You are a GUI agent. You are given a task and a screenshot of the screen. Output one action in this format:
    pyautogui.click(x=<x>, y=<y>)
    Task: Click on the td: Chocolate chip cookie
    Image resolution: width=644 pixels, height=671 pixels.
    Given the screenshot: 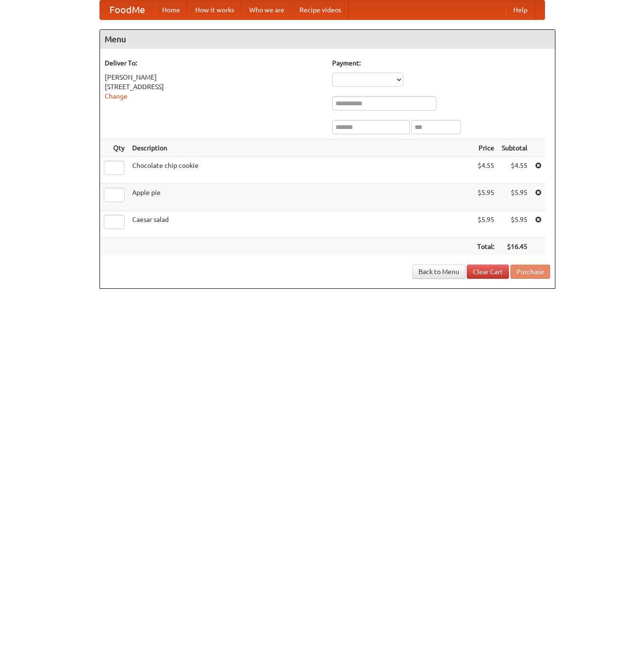 What is the action you would take?
    pyautogui.click(x=301, y=170)
    